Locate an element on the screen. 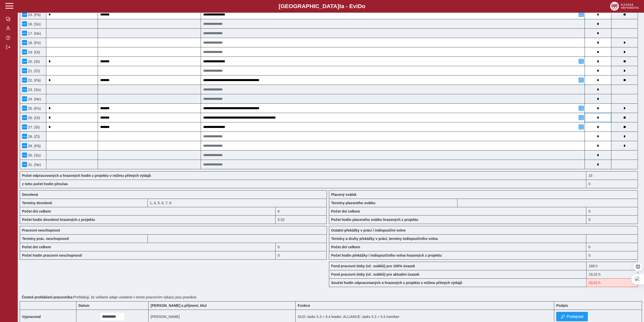 The height and width of the screenshot is (322, 644). b: Čestné prohlášení pracovníka: is located at coordinates (47, 297).